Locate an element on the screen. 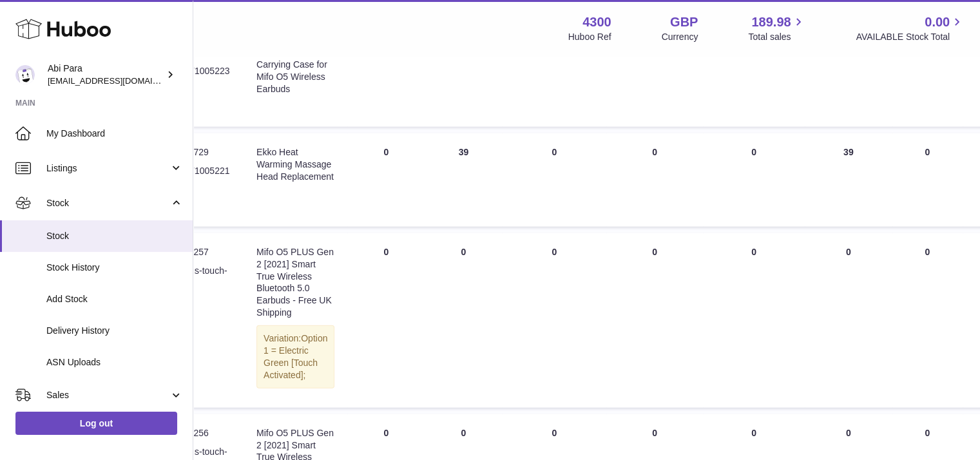  span: AVAILABLE Stock Total is located at coordinates (910, 37).